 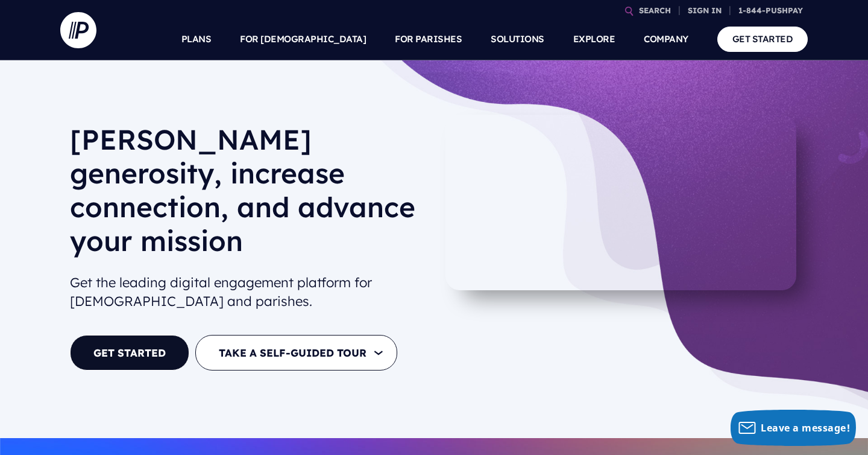 I want to click on button: TAKE A SELF-GUIDED TOUR, so click(x=296, y=353).